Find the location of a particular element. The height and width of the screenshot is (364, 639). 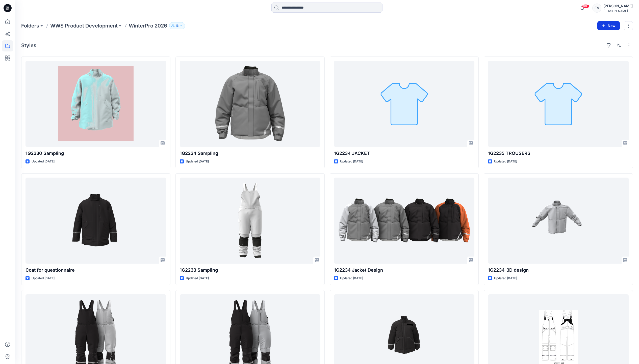

a: WWS Product Development is located at coordinates (84, 26).